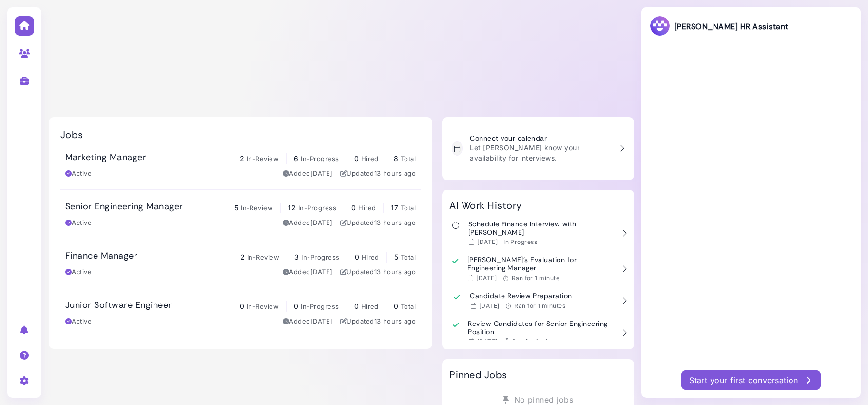 Image resolution: width=868 pixels, height=405 pixels. Describe the element at coordinates (292, 207) in the screenshot. I see `span: 12` at that location.